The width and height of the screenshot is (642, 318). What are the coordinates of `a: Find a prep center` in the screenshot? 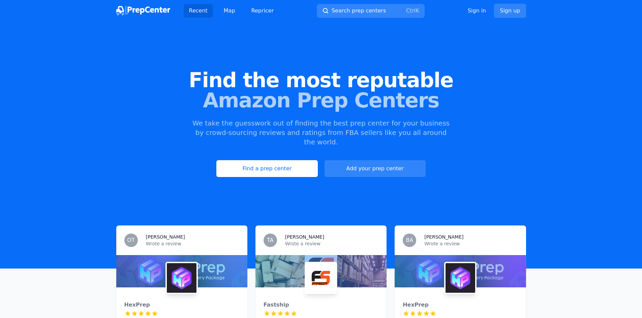 It's located at (267, 169).